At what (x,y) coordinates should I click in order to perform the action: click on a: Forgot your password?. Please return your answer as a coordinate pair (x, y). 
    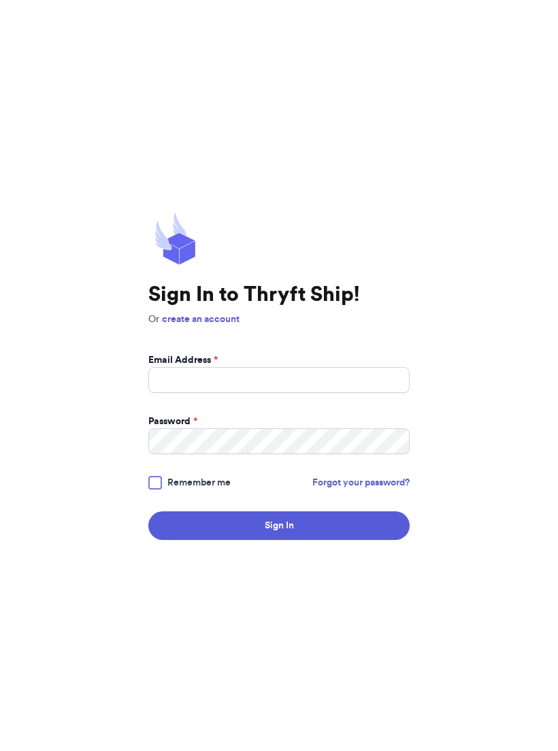
    Looking at the image, I should click on (361, 483).